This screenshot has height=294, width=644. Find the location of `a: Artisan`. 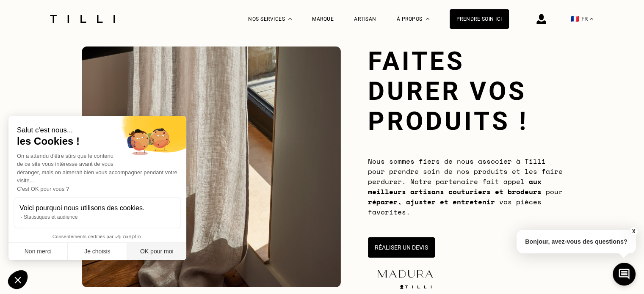

a: Artisan is located at coordinates (365, 19).